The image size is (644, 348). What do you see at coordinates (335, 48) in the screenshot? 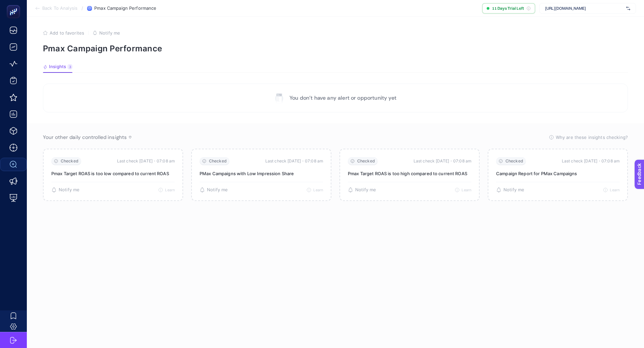
I see `p: Pmax Campaign Performance` at bounding box center [335, 48].